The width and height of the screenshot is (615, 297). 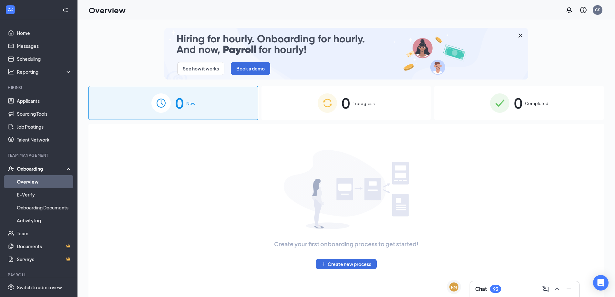 What do you see at coordinates (569, 289) in the screenshot?
I see `svg: Minimize` at bounding box center [569, 289].